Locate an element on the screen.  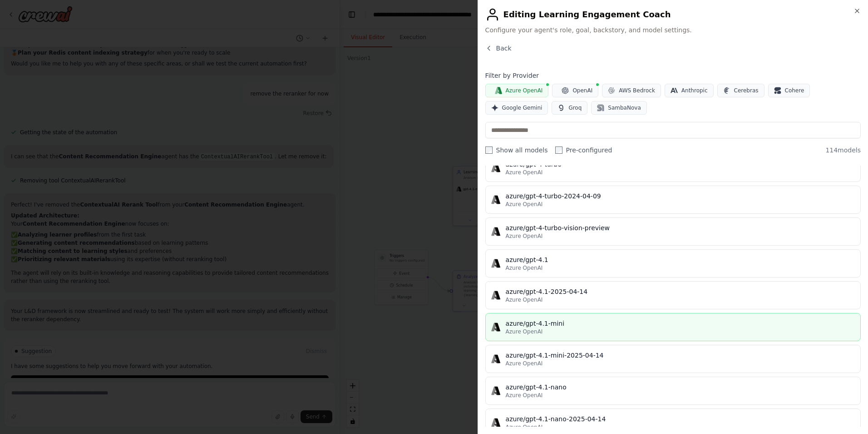
button: Azure OpenAI is located at coordinates (517, 90).